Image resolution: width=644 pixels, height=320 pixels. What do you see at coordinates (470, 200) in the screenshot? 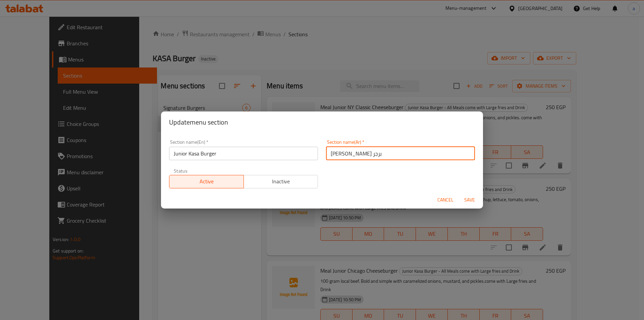
I see `span: Save` at bounding box center [470, 200].